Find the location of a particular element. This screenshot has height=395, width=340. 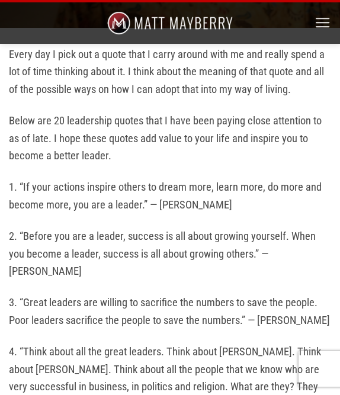

a: Menu is located at coordinates (322, 23).